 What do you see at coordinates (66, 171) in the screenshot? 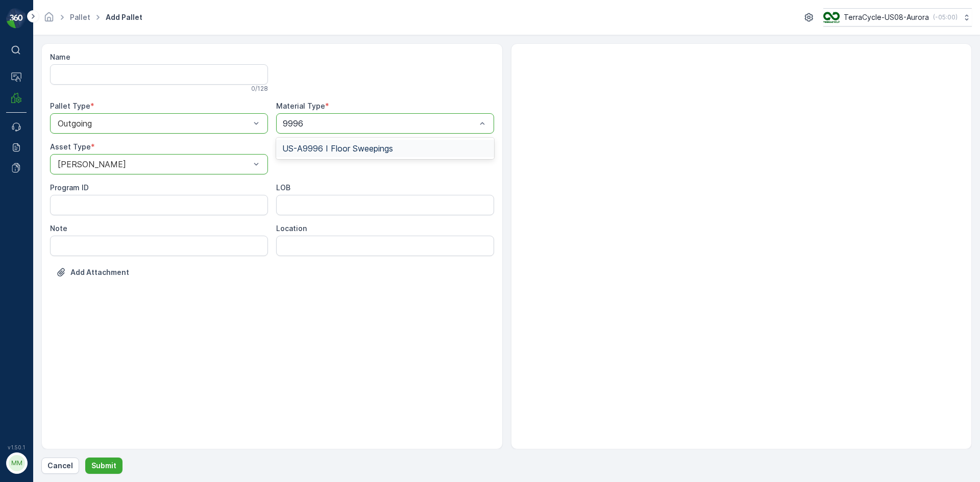
I see `span: Pallet_US08 #8319` at bounding box center [66, 171].